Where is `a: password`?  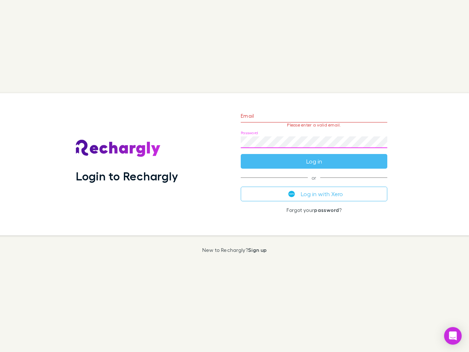 a: password is located at coordinates (326, 210).